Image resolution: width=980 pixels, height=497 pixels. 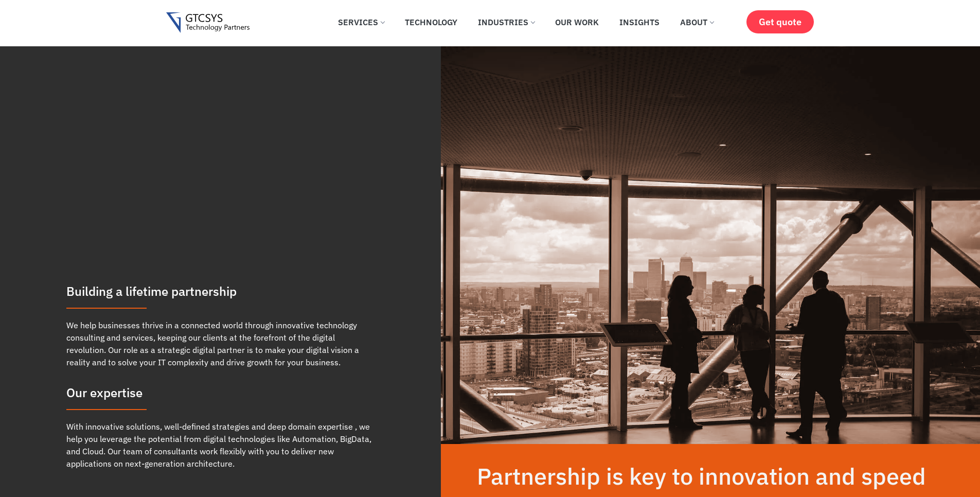 I want to click on span: Get quote, so click(x=780, y=22).